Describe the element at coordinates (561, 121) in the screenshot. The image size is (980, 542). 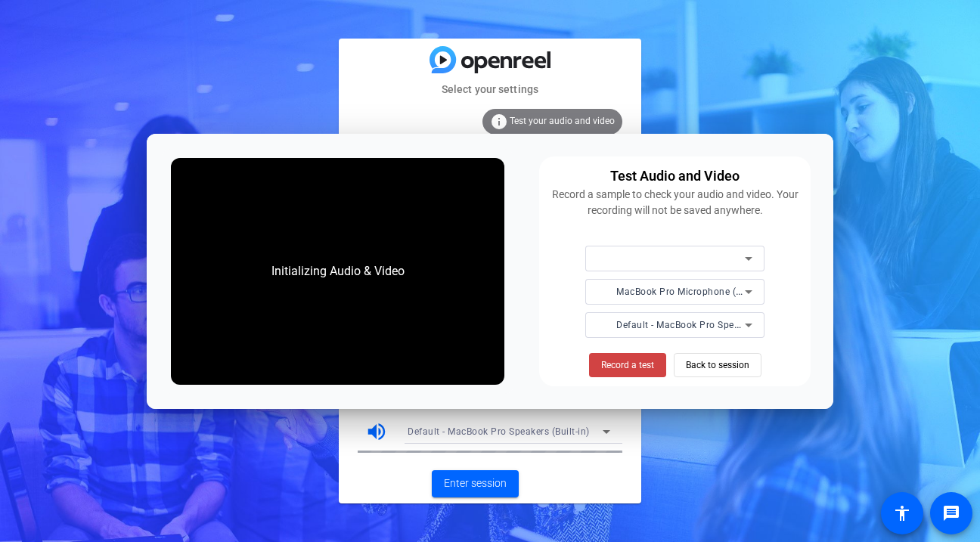
I see `span: Test your audio and video` at that location.